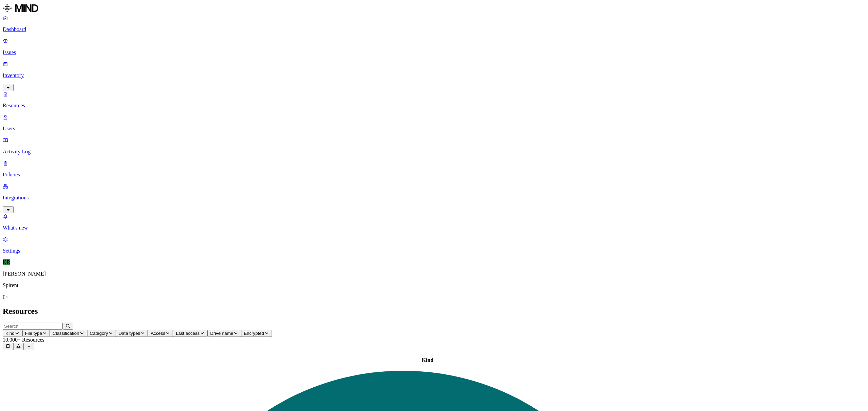 Image resolution: width=868 pixels, height=411 pixels. What do you see at coordinates (23, 340) in the screenshot?
I see `span: 10,000+ Resources` at bounding box center [23, 340].